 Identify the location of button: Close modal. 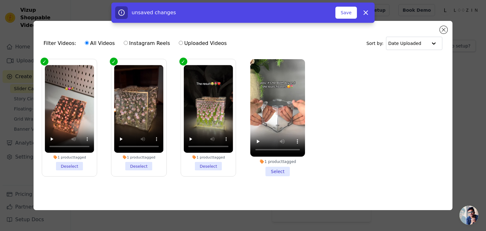
(444, 30).